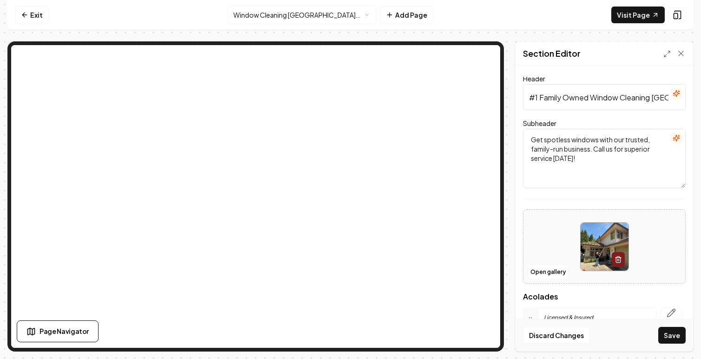 Image resolution: width=701 pixels, height=359 pixels. I want to click on img: image, so click(604, 246).